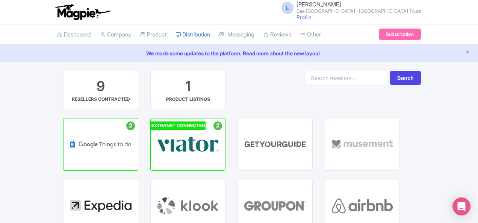 The width and height of the screenshot is (478, 223). I want to click on a: Dashboard, so click(74, 35).